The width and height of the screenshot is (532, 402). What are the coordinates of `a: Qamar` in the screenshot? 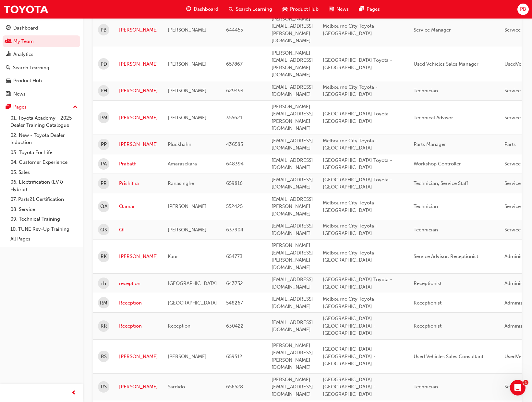 It's located at (138, 207).